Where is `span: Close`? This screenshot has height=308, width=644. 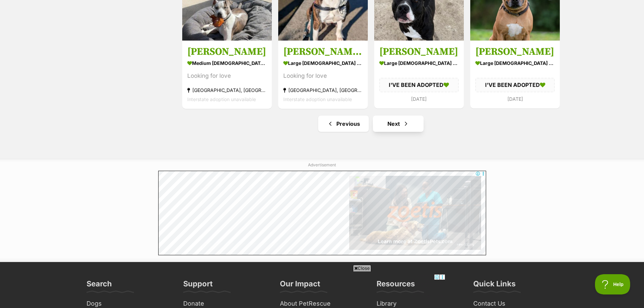 span: Close is located at coordinates (362, 268).